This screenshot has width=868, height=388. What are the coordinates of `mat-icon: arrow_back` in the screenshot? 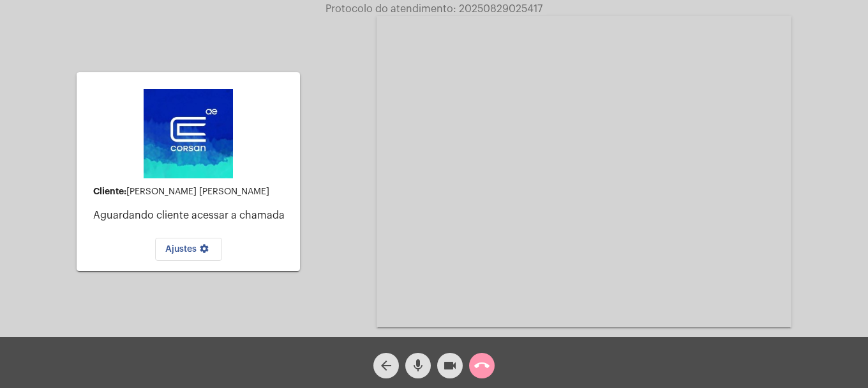 It's located at (387, 365).